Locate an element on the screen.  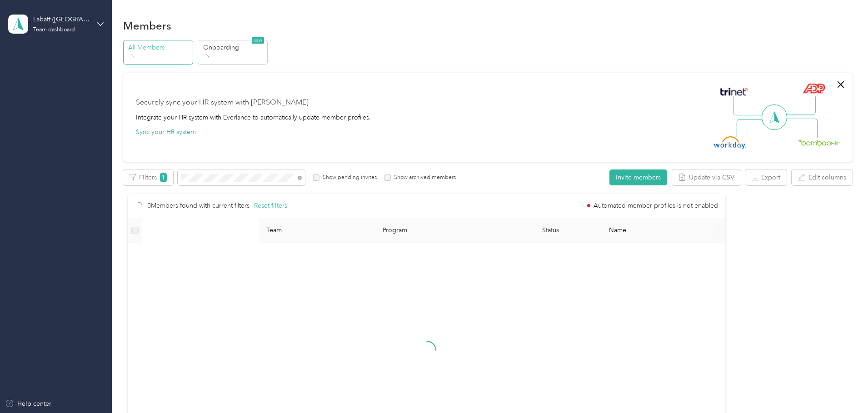
img: BambooHR is located at coordinates (819, 142).